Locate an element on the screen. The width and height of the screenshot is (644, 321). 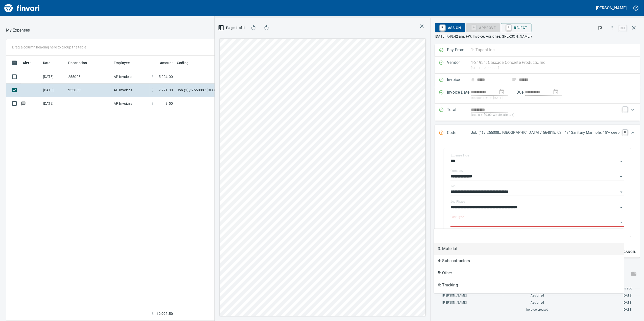
span: Reject is located at coordinates (516, 28).